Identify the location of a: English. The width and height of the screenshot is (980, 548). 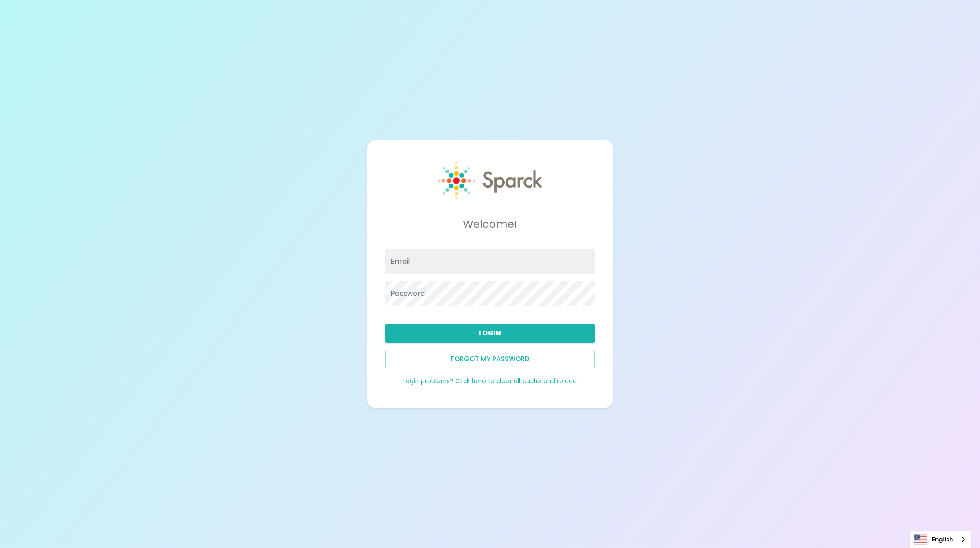
(940, 539).